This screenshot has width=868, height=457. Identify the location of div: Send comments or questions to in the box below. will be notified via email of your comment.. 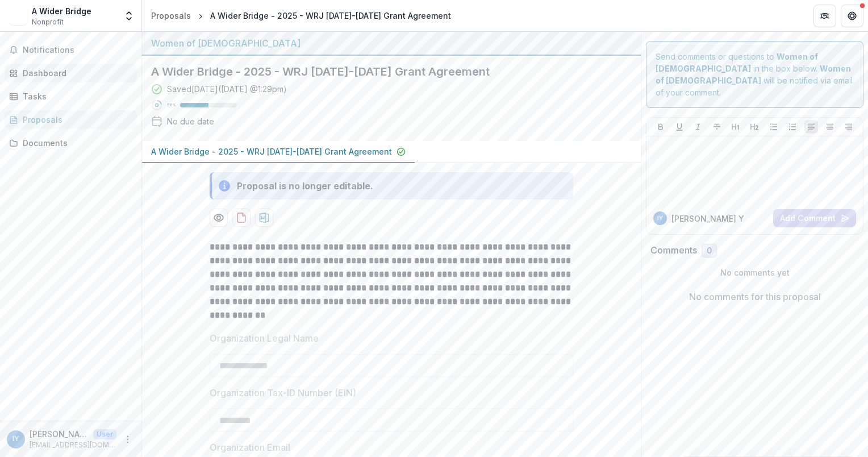
(754, 74).